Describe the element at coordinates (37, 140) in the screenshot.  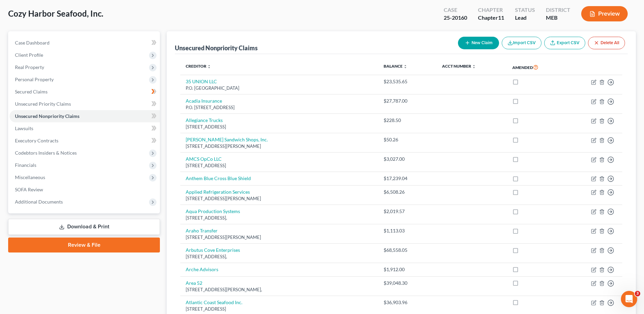
I see `span: Executory Contracts` at that location.